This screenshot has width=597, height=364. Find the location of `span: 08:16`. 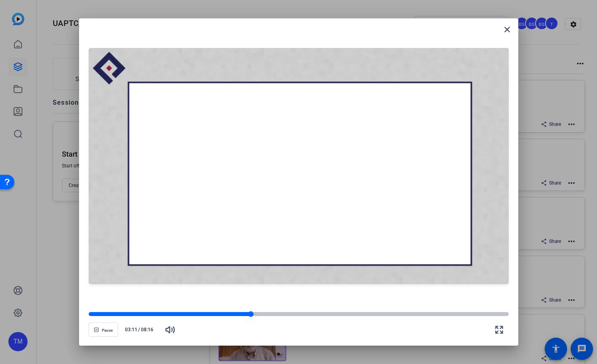

span: 08:16 is located at coordinates (149, 330).